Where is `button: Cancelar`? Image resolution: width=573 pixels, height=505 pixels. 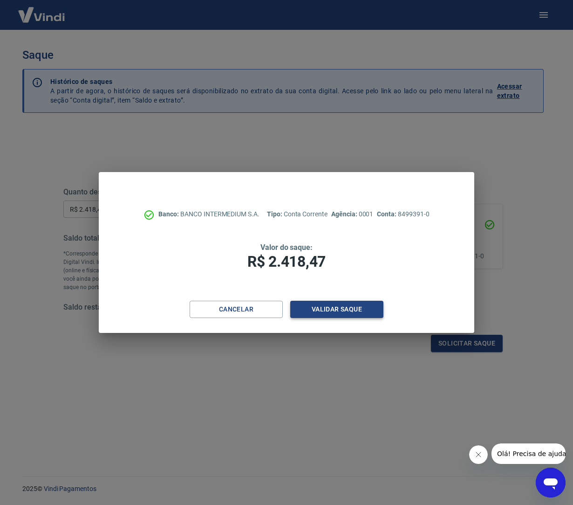
button: Cancelar is located at coordinates (236, 309).